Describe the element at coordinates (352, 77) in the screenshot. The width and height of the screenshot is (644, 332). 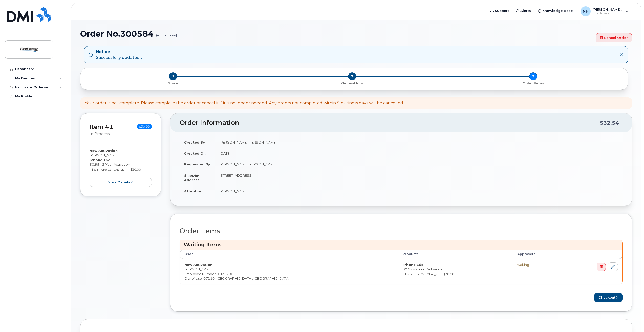
I see `span: 2` at that location.